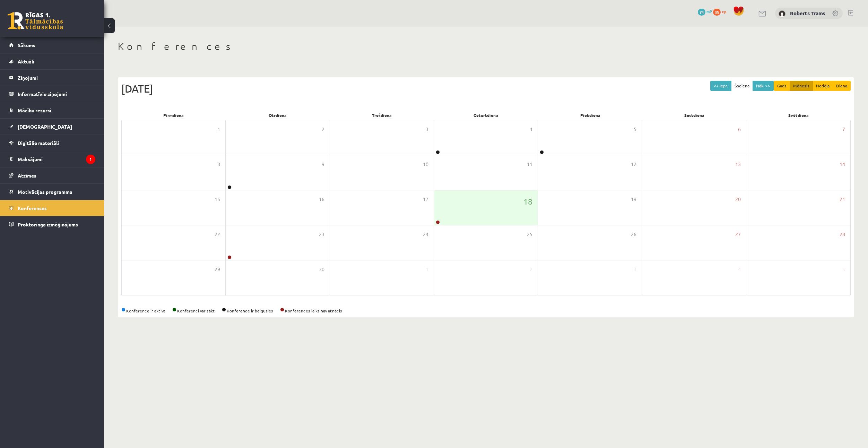  Describe the element at coordinates (323, 165) in the screenshot. I see `span: 9` at that location.